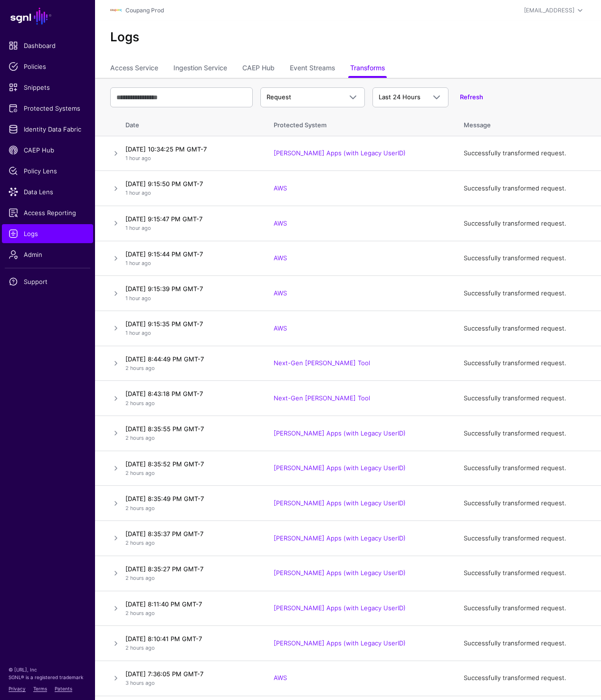 This screenshot has width=601, height=700. Describe the element at coordinates (48, 213) in the screenshot. I see `a: Access Reporting` at that location.